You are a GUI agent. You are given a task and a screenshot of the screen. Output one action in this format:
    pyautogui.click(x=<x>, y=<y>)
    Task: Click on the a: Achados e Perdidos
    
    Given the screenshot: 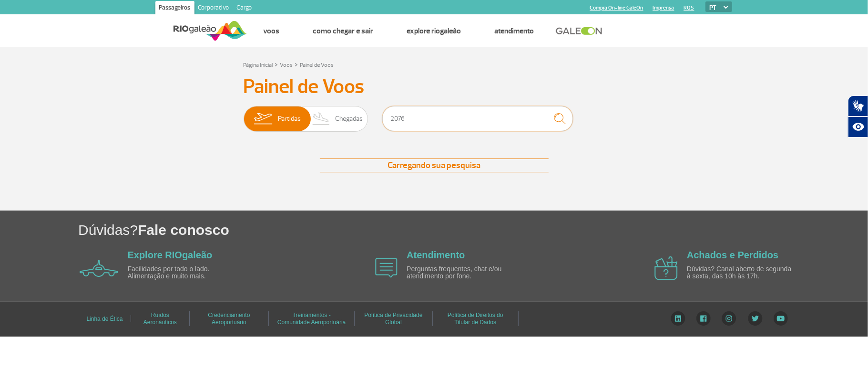 What is the action you would take?
    pyautogui.click(x=733, y=255)
    